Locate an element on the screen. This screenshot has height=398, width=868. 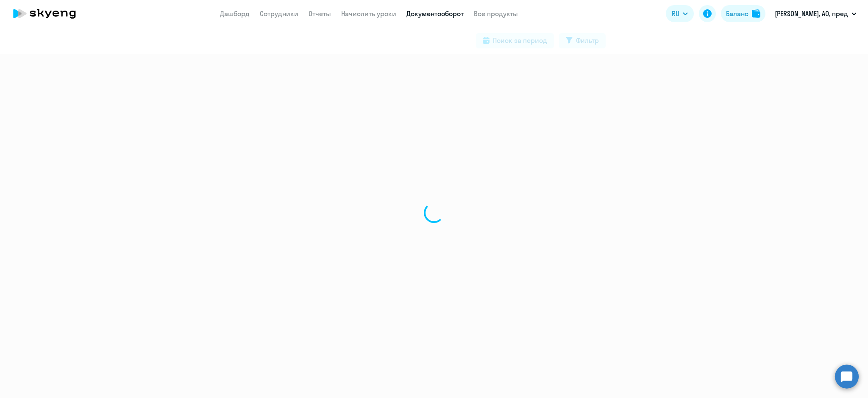
button: RU is located at coordinates (680, 14).